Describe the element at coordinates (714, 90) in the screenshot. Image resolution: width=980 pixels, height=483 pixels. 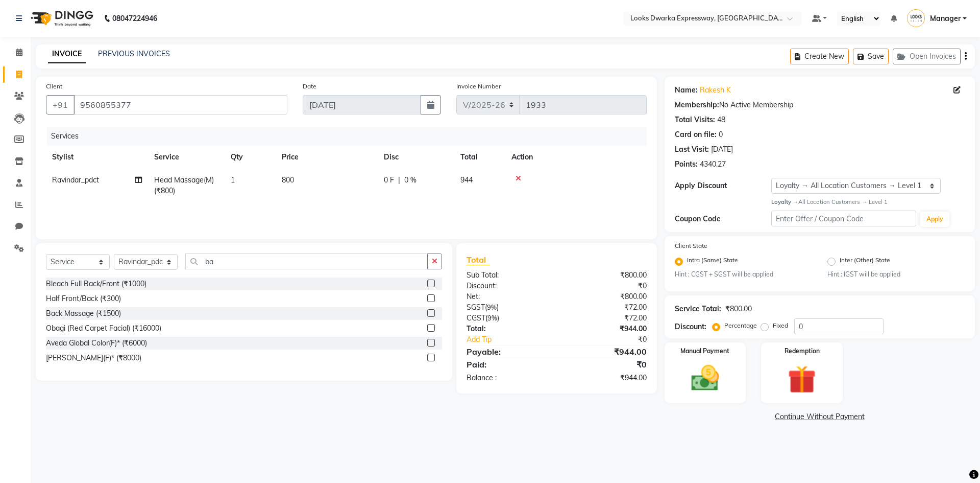
I see `a: Rakesh K` at that location.